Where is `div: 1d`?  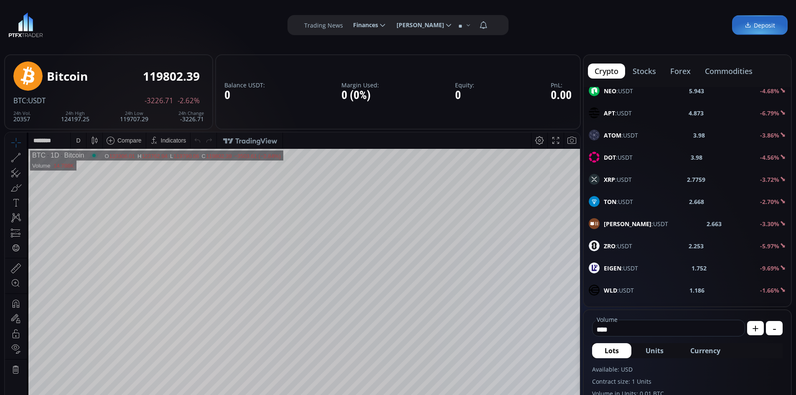
div: 1d is located at coordinates (98, 370).